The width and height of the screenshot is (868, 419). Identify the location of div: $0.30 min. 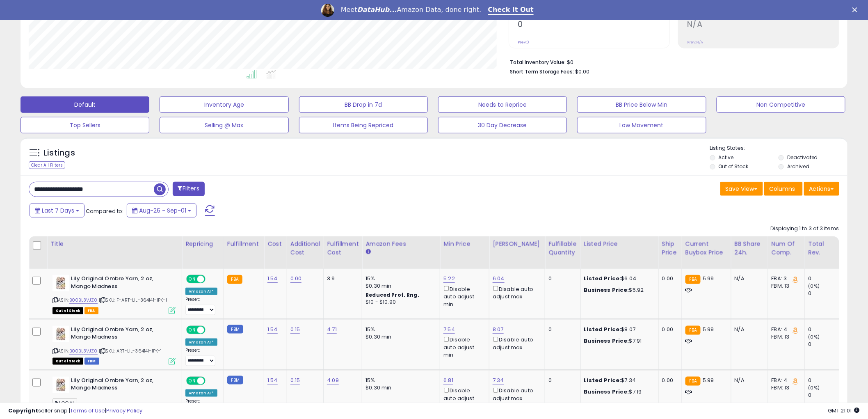
(399, 387).